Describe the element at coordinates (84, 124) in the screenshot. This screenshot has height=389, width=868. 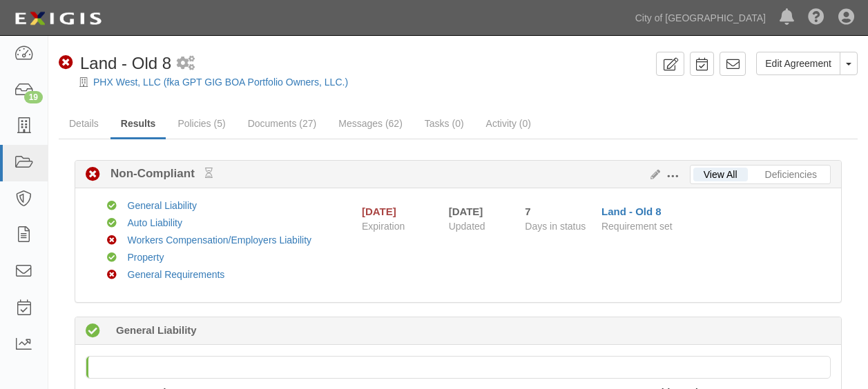
I see `a: Details` at that location.